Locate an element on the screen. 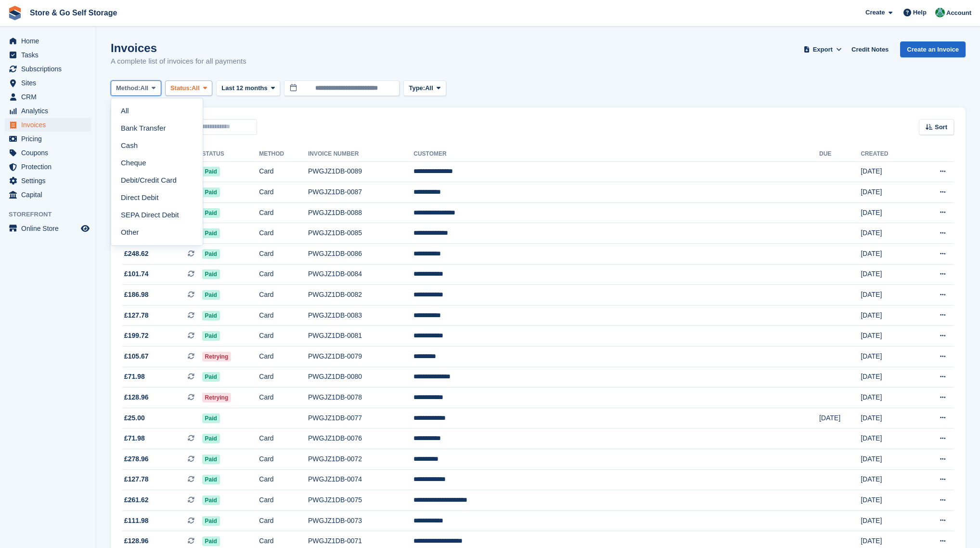 This screenshot has height=548, width=980. td: PWGJZ1DB-0072 is located at coordinates (361, 459).